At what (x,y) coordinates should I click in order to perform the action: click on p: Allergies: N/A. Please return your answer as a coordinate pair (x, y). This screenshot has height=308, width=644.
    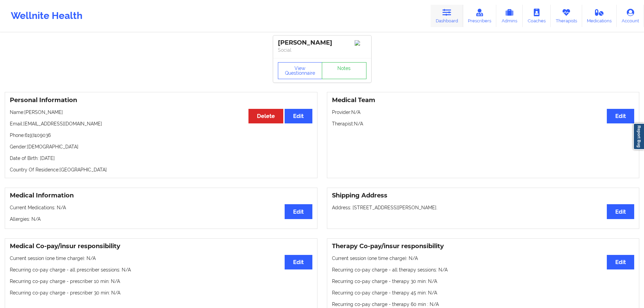
    Looking at the image, I should click on (161, 219).